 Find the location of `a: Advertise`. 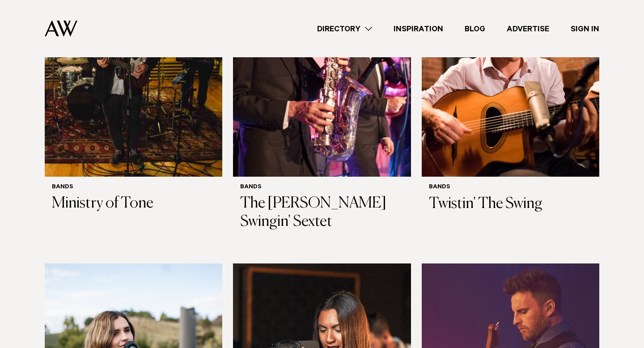

a: Advertise is located at coordinates (528, 29).